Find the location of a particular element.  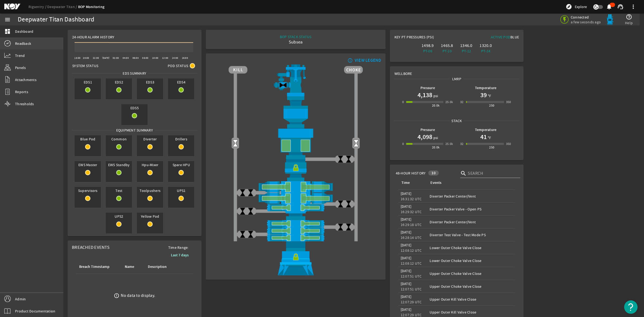

a: Rigsentry is located at coordinates (38, 6).